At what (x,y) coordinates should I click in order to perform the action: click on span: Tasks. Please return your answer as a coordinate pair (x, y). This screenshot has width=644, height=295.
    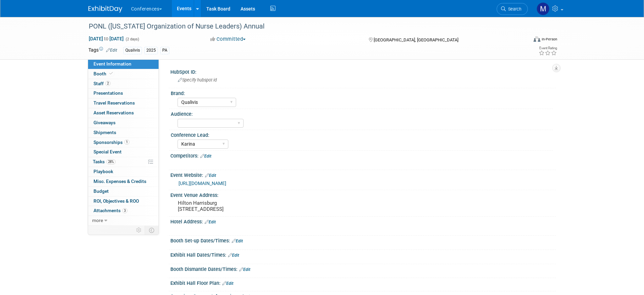
    Looking at the image, I should click on (104, 161).